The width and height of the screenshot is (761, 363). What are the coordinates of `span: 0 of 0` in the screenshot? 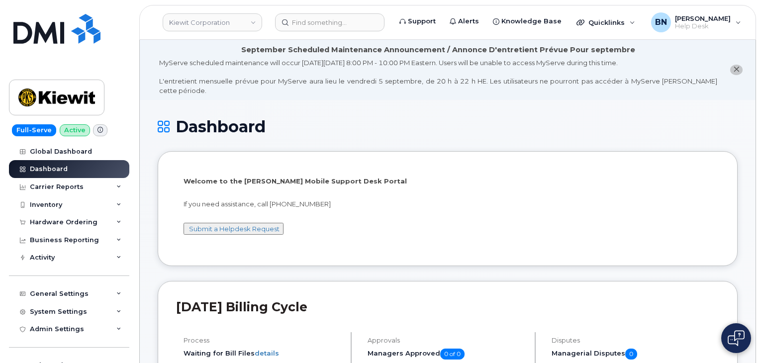 It's located at (452, 354).